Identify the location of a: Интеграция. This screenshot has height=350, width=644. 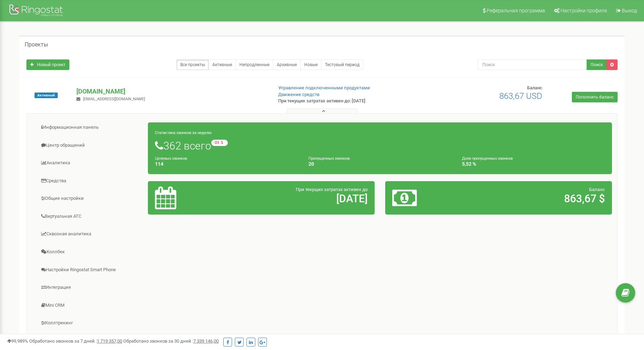
(90, 288).